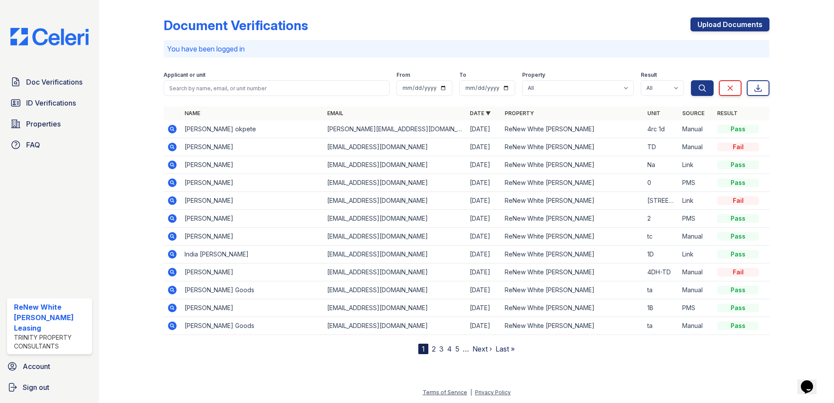  I want to click on span: Sign out, so click(36, 387).